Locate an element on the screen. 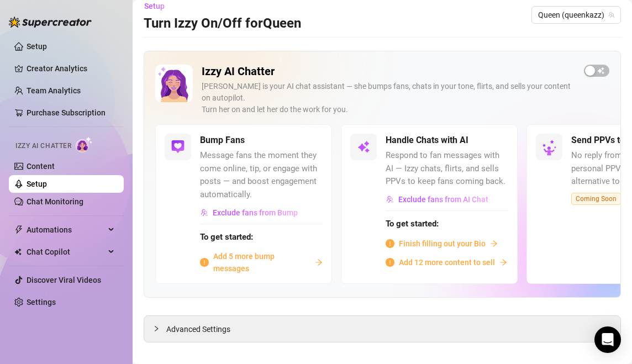 The height and width of the screenshot is (364, 632). h3: Turn Izzy On/Off for Queen is located at coordinates (222, 24).